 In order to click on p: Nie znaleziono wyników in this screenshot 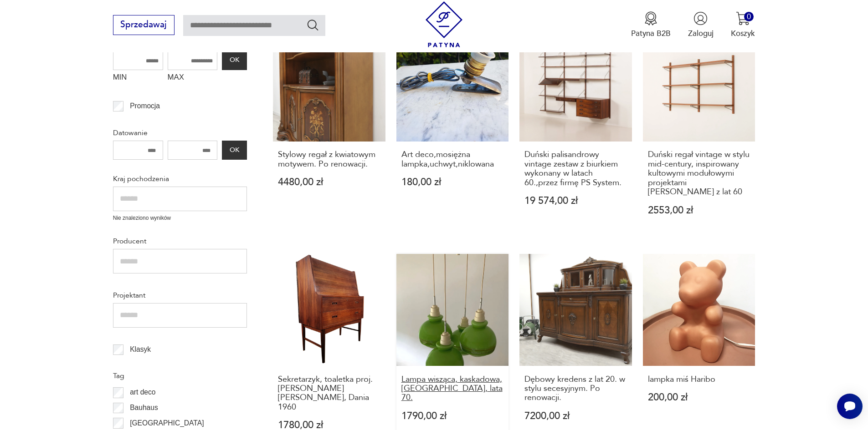, I will do `click(180, 218)`.